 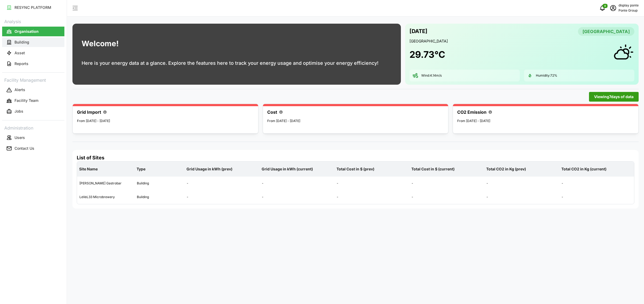 I want to click on a: Reports, so click(x=33, y=64).